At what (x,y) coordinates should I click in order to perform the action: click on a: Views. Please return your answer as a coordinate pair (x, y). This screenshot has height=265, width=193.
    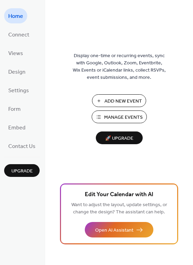
    Looking at the image, I should click on (16, 53).